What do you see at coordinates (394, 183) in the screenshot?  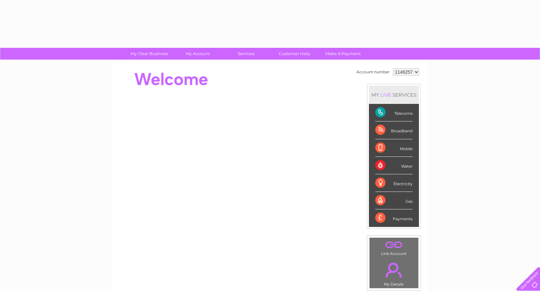 I see `div: Electricity` at bounding box center [394, 183].